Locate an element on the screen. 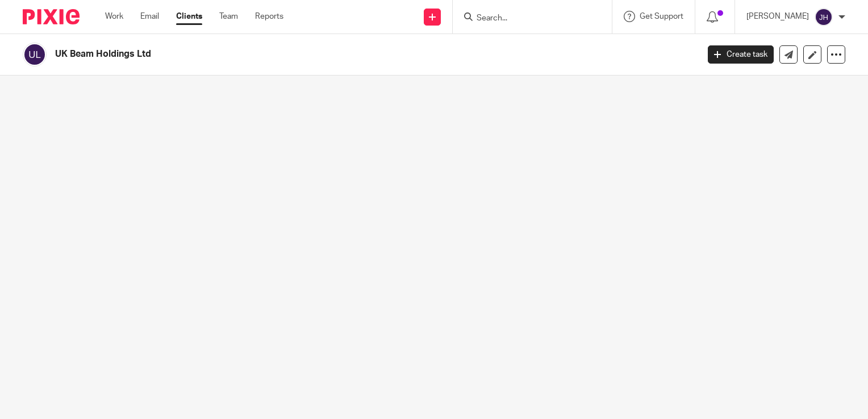 Image resolution: width=868 pixels, height=419 pixels. input: Search is located at coordinates (526, 19).